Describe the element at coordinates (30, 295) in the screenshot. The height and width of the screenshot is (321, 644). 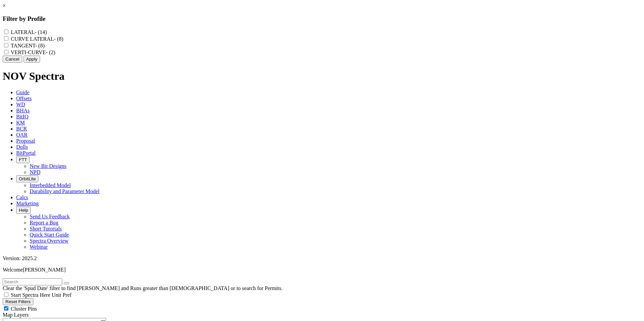
I see `span: Start Spectra Here` at that location.